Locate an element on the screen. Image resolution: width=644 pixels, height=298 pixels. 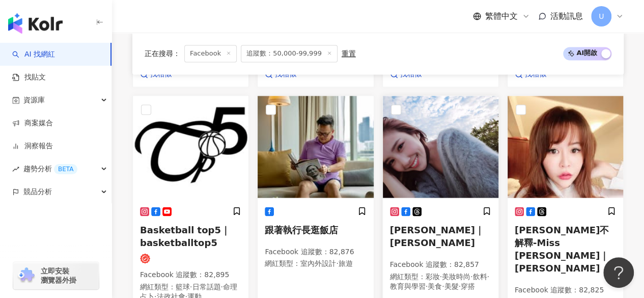
span: rise is located at coordinates (16, 169).